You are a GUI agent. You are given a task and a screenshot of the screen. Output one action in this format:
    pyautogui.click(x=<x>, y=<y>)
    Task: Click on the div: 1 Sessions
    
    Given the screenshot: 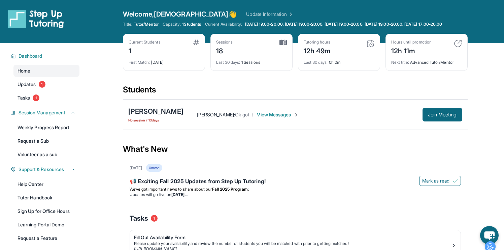 What is the action you would take?
    pyautogui.click(x=252, y=60)
    